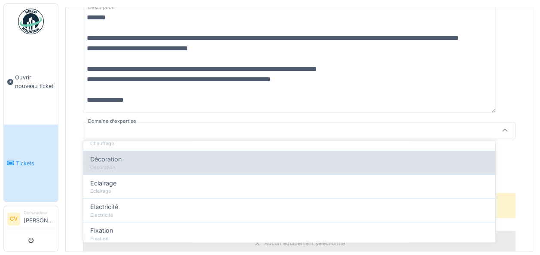  I want to click on span: Eclairage, so click(103, 184).